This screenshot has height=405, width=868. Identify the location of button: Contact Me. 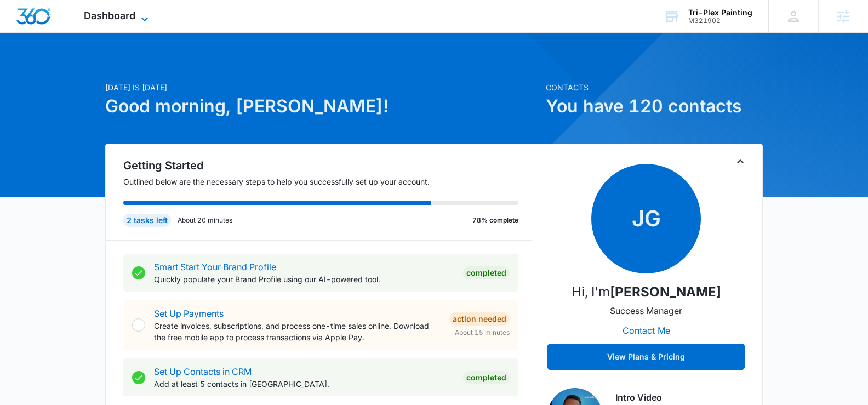
(646, 330).